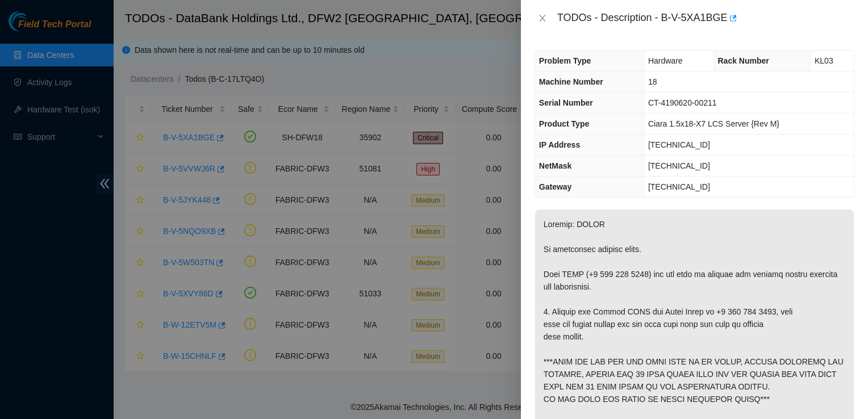 This screenshot has height=419, width=868. I want to click on span: Problem Type, so click(565, 61).